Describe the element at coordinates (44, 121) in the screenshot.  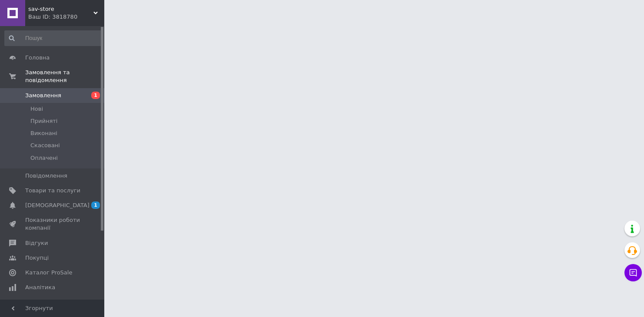
I see `span: Прийняті` at that location.